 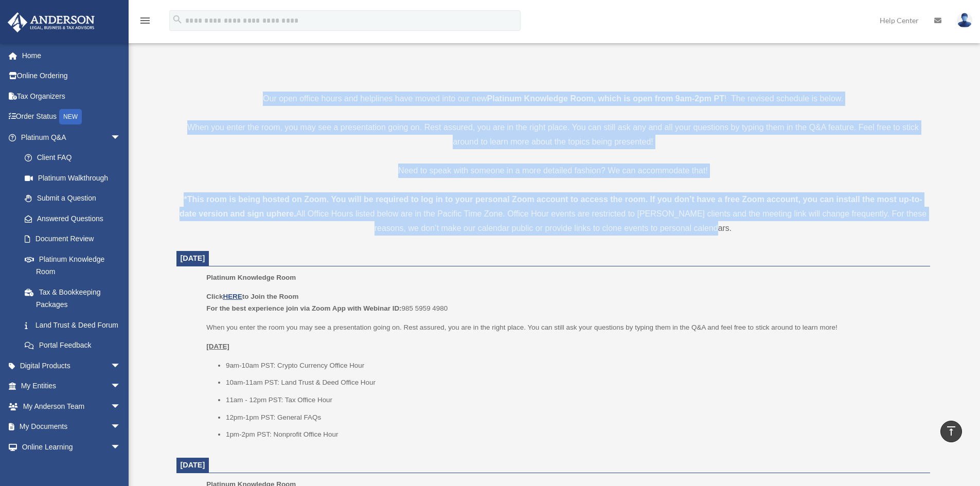 What do you see at coordinates (965, 20) in the screenshot?
I see `img: User Pic` at bounding box center [965, 20].